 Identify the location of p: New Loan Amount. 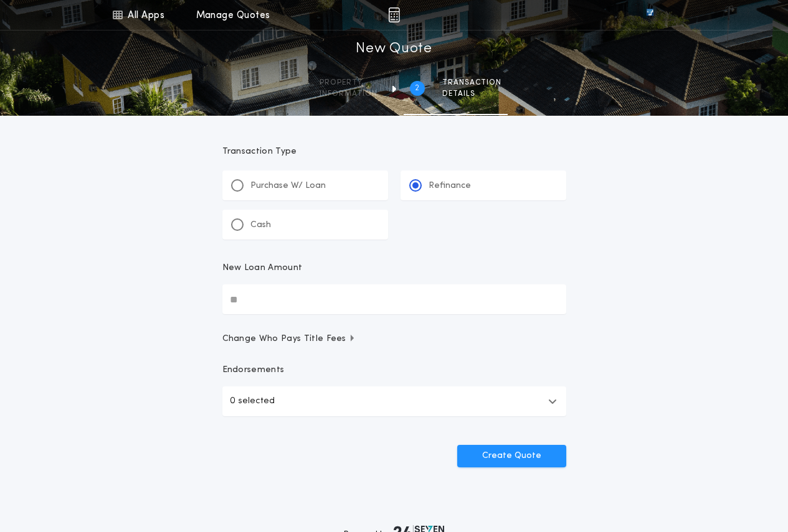
(262, 268).